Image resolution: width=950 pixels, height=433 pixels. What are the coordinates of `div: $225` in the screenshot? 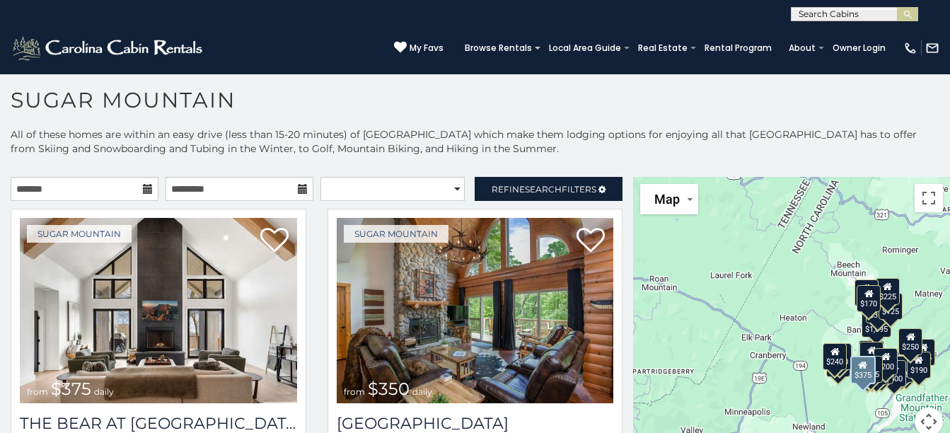 It's located at (888, 292).